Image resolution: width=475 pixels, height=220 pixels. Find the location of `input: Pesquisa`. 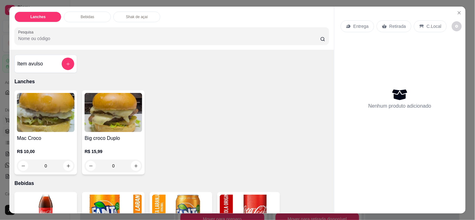

input: Pesquisa is located at coordinates (169, 39).